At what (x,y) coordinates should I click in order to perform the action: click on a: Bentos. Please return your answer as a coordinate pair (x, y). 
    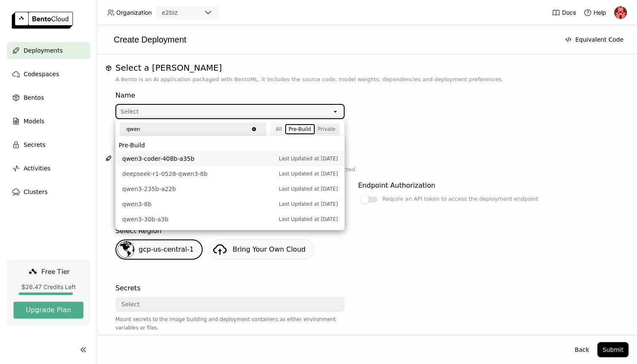
    Looking at the image, I should click on (49, 98).